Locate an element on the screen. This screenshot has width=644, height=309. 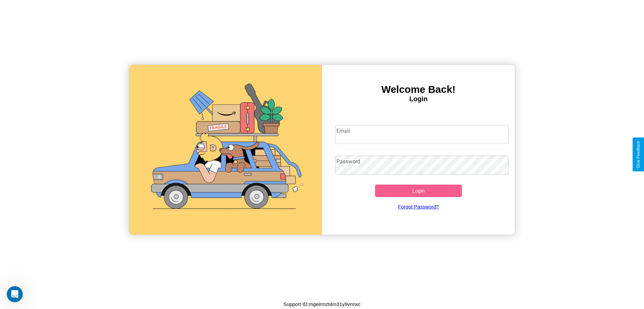
p: Support ID: mgeirmzt4m31y9vnnxc is located at coordinates (322, 304).